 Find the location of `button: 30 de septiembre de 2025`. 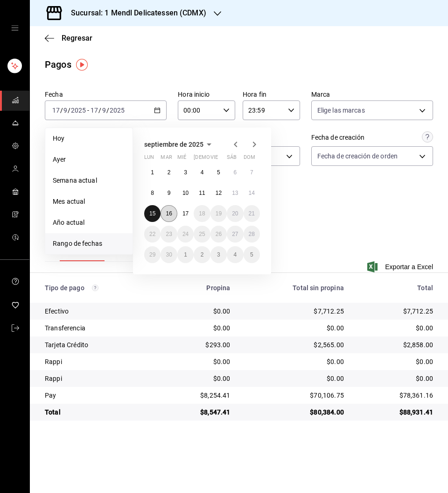

button: 30 de septiembre de 2025 is located at coordinates (168, 255).